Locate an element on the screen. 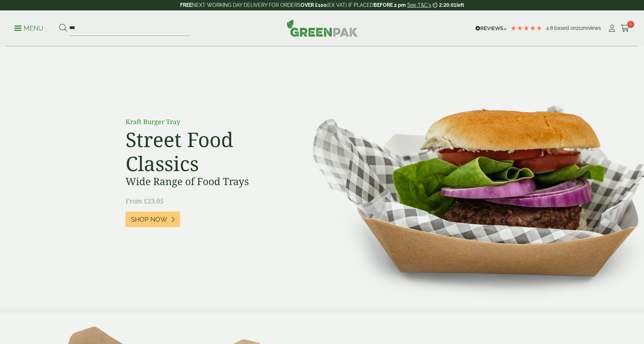 This screenshot has height=344, width=644. div: 4.79 Stars is located at coordinates (526, 28).